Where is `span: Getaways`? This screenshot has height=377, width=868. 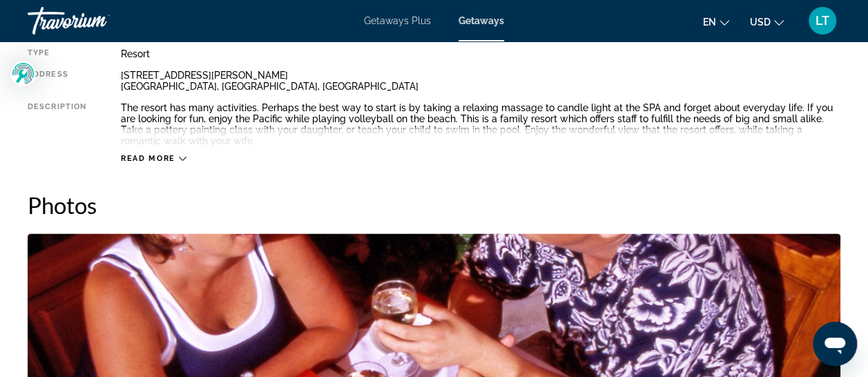 span: Getaways is located at coordinates (481, 21).